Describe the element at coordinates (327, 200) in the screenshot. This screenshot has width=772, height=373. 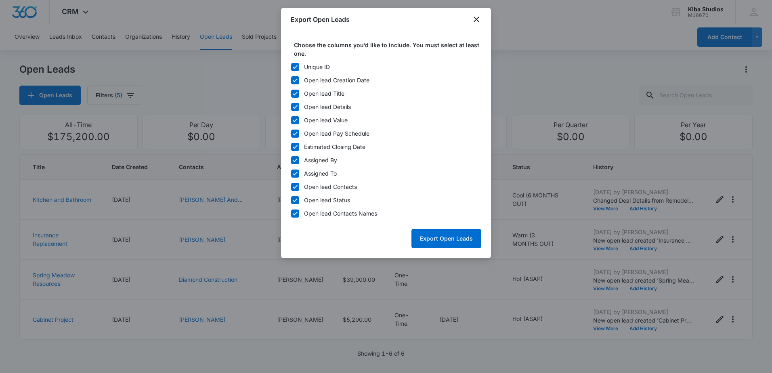
I see `div: Open lead Status` at that location.